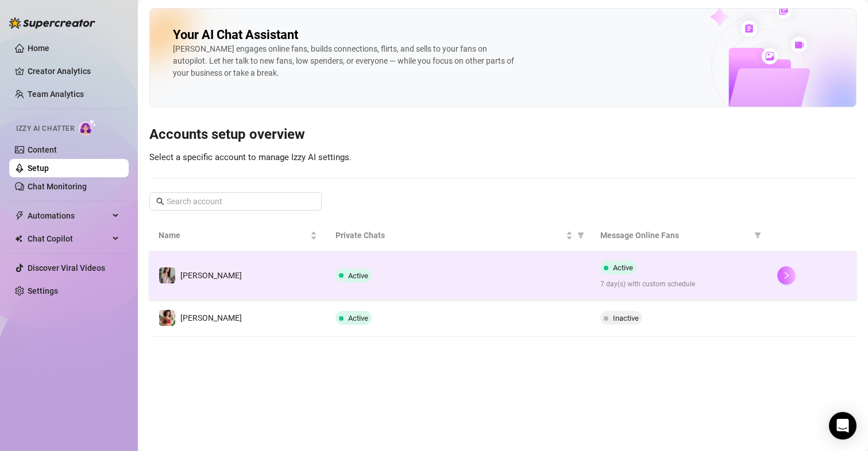  I want to click on span: thunderbolt, so click(20, 216).